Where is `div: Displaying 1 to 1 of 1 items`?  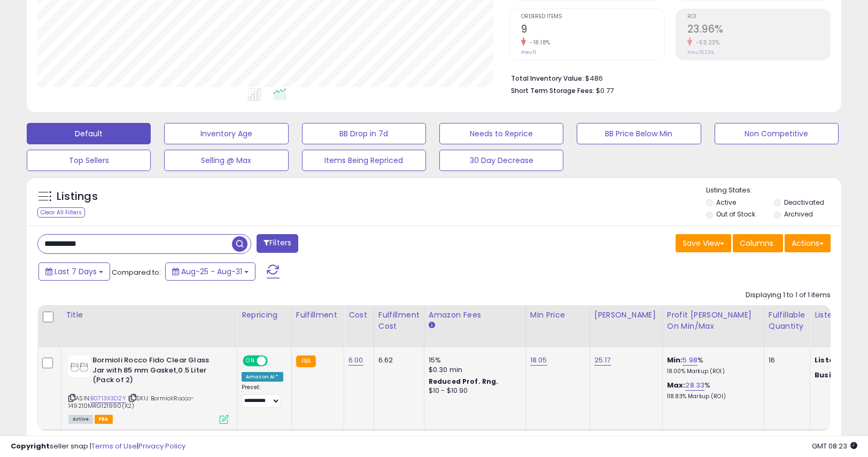 div: Displaying 1 to 1 of 1 items is located at coordinates (788, 295).